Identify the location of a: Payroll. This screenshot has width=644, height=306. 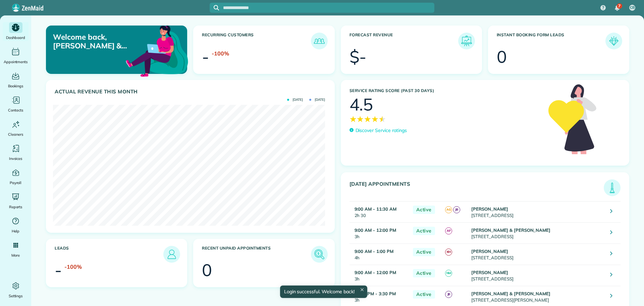
(16, 176).